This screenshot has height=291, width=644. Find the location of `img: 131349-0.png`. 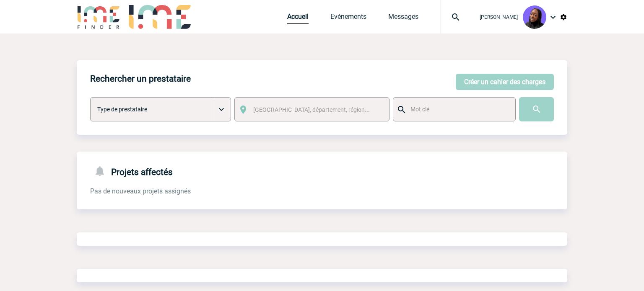

img: 131349-0.png is located at coordinates (535, 17).